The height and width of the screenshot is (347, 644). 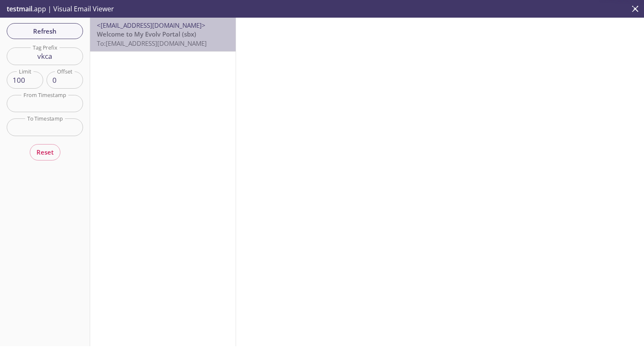 I want to click on span: Reset, so click(x=45, y=152).